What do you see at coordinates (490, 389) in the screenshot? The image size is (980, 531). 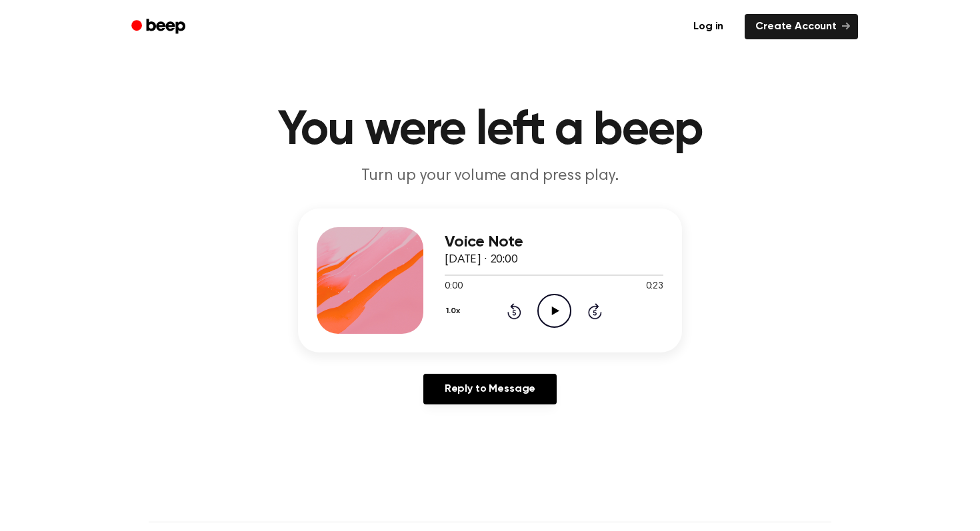 I see `a: Reply to Message` at bounding box center [490, 389].